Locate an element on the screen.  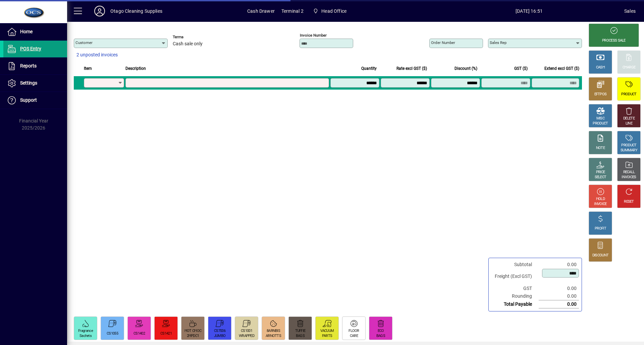
button: 2 unposted invoices is located at coordinates (97, 55).